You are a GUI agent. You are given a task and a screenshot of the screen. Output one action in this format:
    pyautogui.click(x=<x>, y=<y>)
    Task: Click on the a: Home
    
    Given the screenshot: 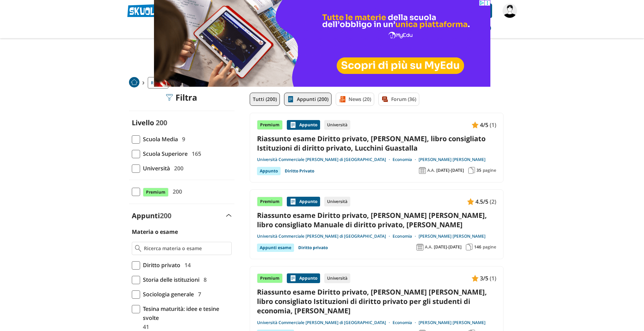 What is the action you would take?
    pyautogui.click(x=134, y=83)
    